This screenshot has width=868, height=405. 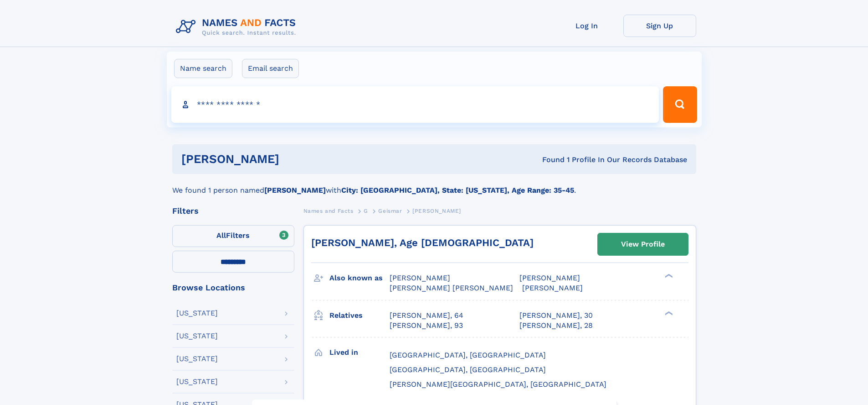 I want to click on a: Geismar, so click(x=390, y=210).